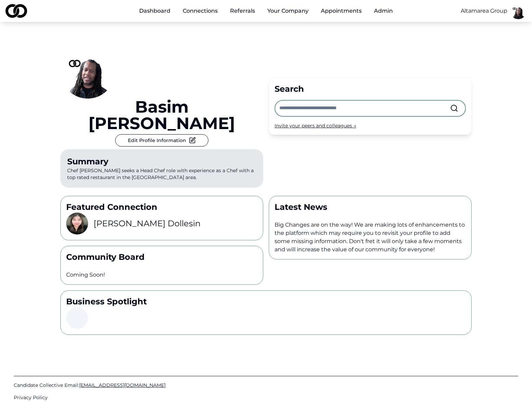  I want to click on div: Search, so click(370, 89).